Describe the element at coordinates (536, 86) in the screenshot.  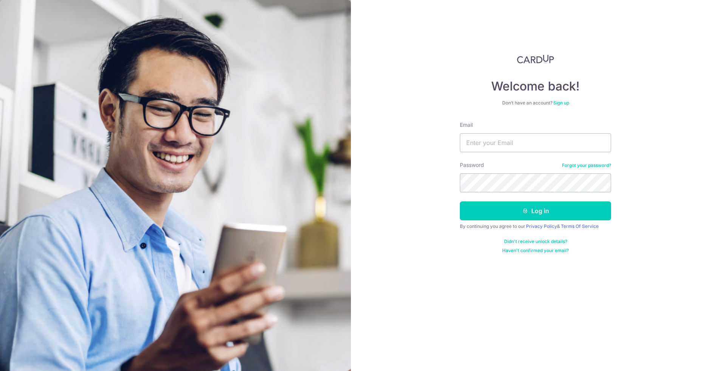
I see `h4: Welcome back!` at that location.